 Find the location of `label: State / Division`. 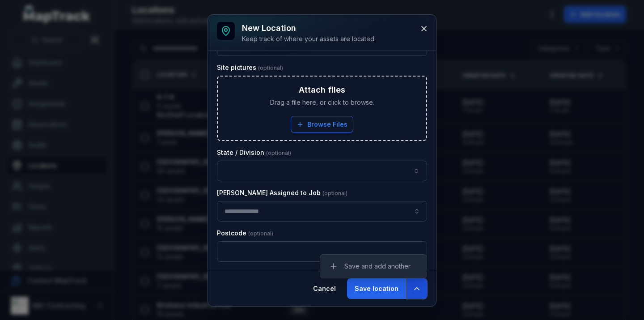

label: State / Division is located at coordinates (254, 153).